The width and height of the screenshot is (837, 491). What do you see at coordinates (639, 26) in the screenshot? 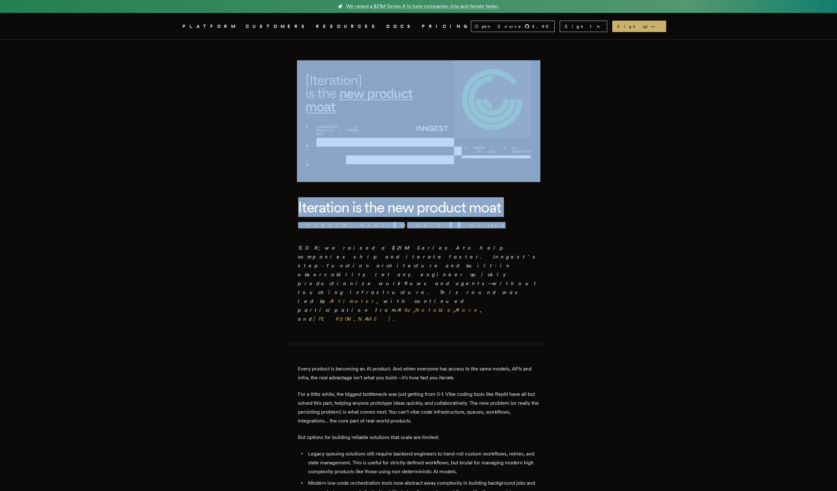
I see `a: Sign up` at bounding box center [639, 26].